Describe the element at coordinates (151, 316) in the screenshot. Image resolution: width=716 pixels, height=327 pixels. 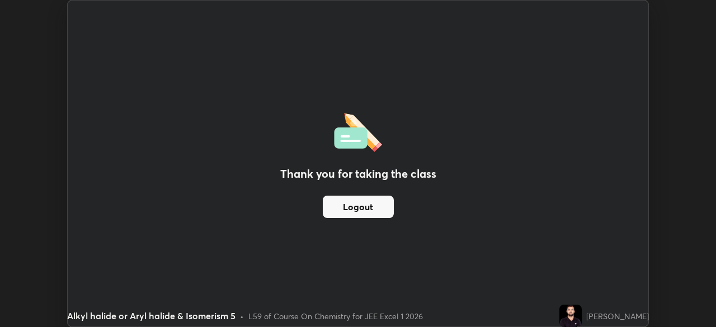
I see `div: Alkyl halide or Aryl halide & Isomerism 5` at that location.